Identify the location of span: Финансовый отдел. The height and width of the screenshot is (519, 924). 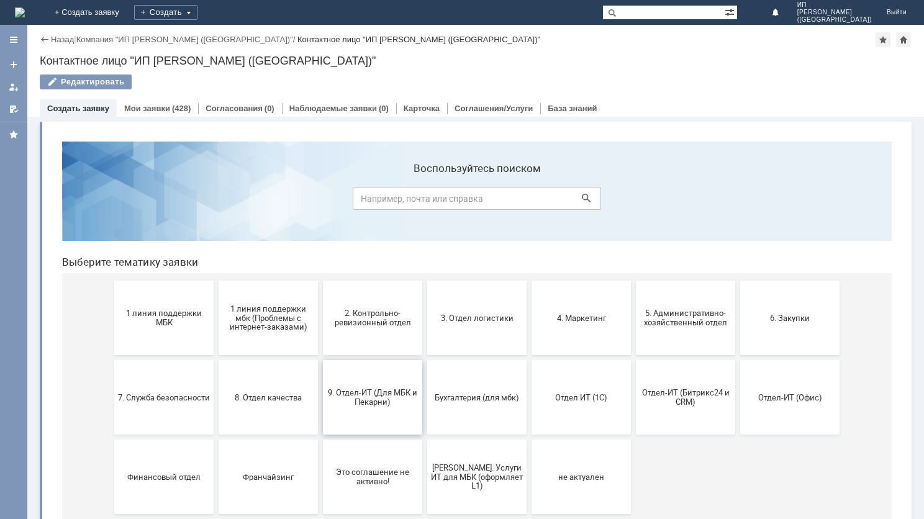
(112, 344).